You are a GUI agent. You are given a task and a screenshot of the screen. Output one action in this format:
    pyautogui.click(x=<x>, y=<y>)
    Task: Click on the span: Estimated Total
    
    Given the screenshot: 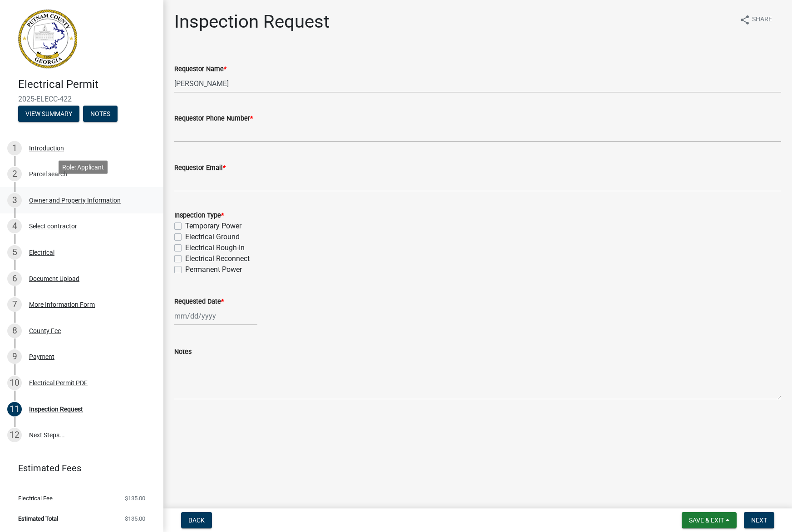 What is the action you would take?
    pyautogui.click(x=38, y=518)
    